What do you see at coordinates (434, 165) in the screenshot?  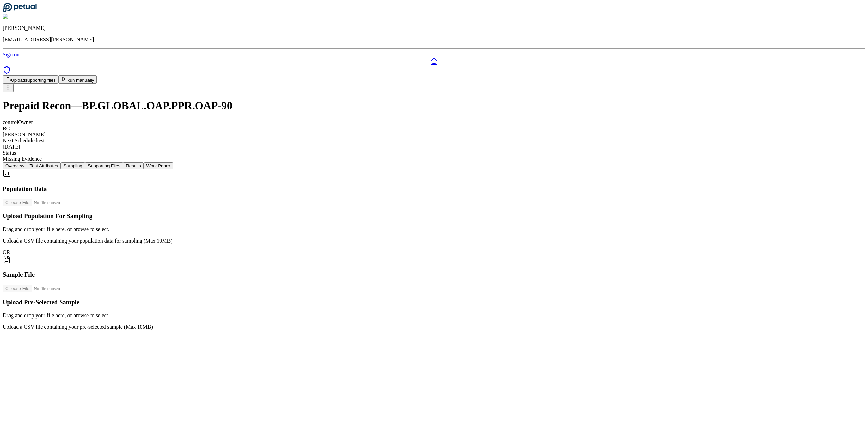 I see `nav: Tabs` at bounding box center [434, 165].